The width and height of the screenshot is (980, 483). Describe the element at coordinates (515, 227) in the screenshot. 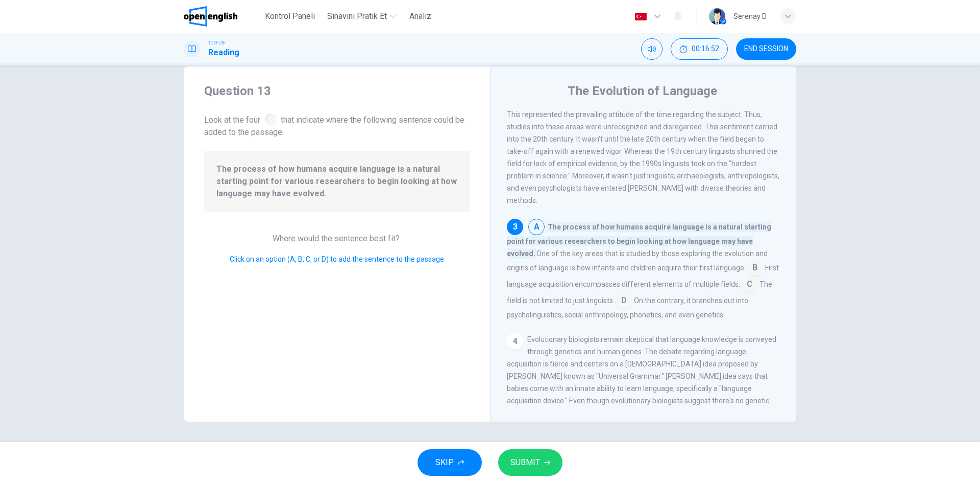

I see `div: 3` at that location.